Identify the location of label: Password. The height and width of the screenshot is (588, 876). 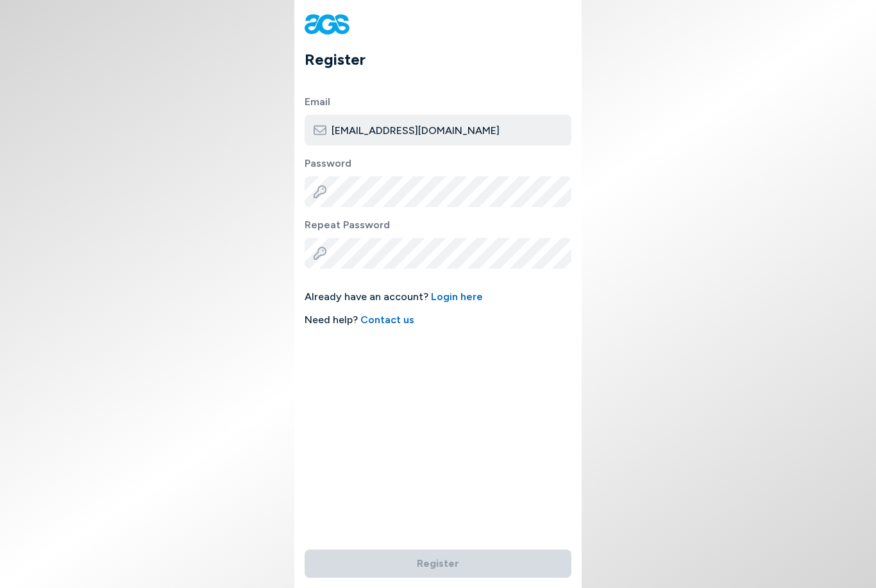
(438, 163).